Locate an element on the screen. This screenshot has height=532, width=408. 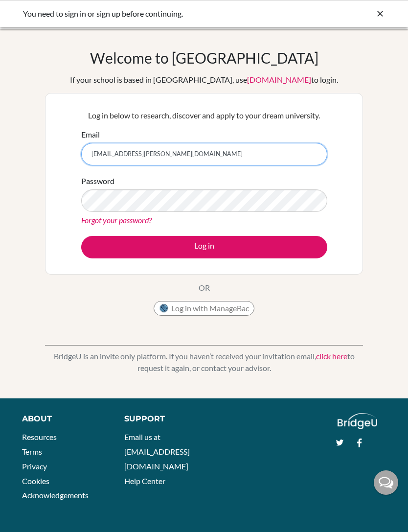
label: Password is located at coordinates (98, 181).